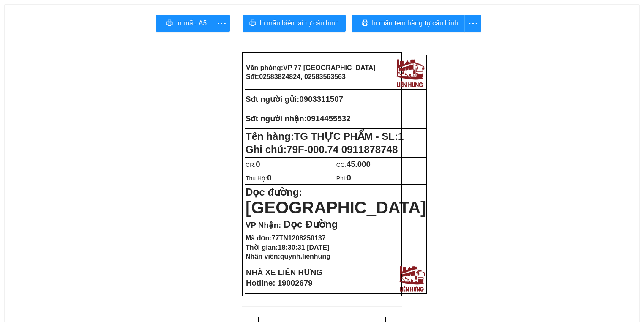  Describe the element at coordinates (302, 76) in the screenshot. I see `span: 02583824824, 02583563563` at that location.